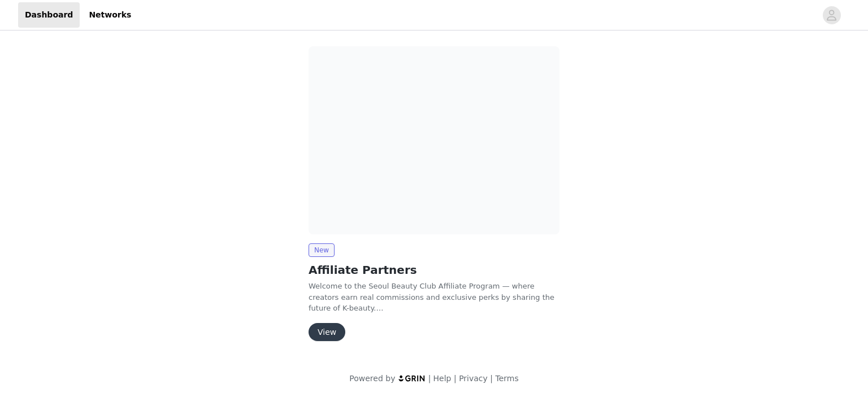  Describe the element at coordinates (412, 378) in the screenshot. I see `img: logo` at that location.